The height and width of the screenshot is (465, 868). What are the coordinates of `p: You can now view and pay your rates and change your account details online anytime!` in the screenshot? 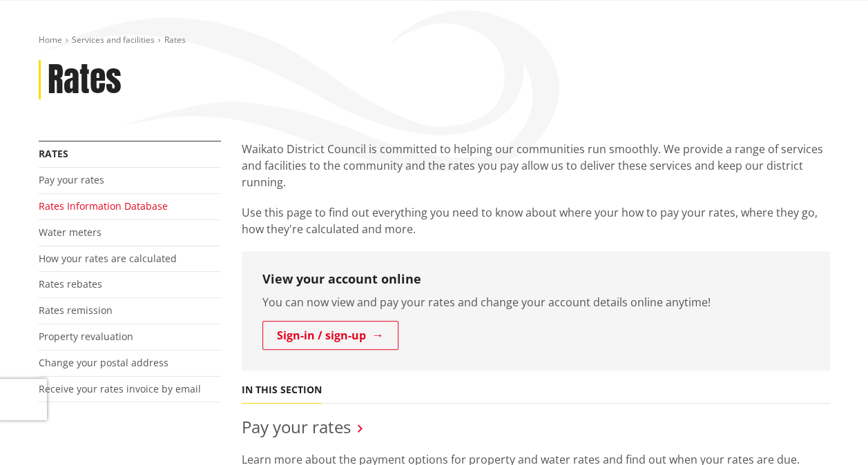 It's located at (536, 302).